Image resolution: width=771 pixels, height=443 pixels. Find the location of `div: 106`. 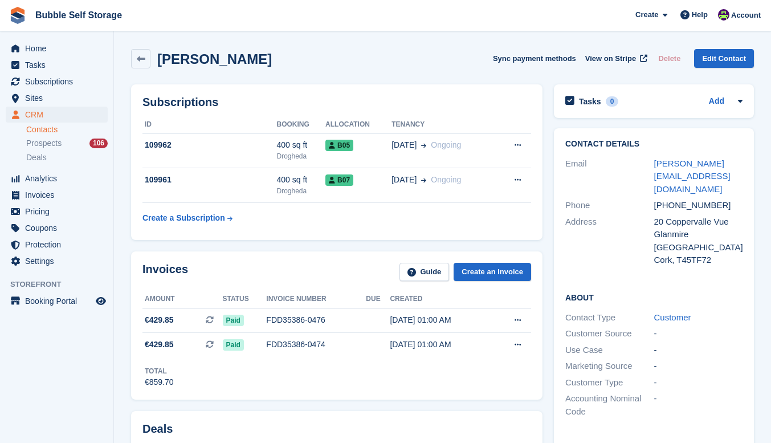

div: 106 is located at coordinates (99, 143).